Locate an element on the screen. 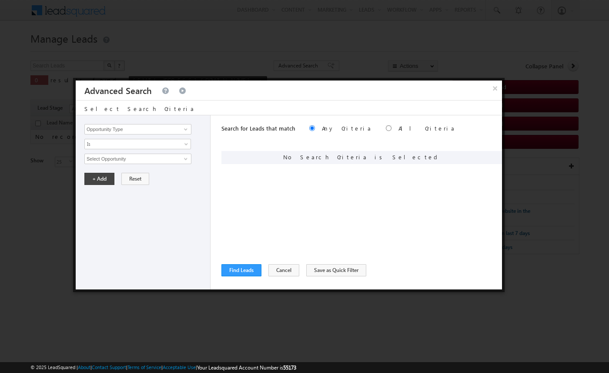 The height and width of the screenshot is (373, 609). span: © 2025 LeadSquared | | | | | is located at coordinates (163, 367).